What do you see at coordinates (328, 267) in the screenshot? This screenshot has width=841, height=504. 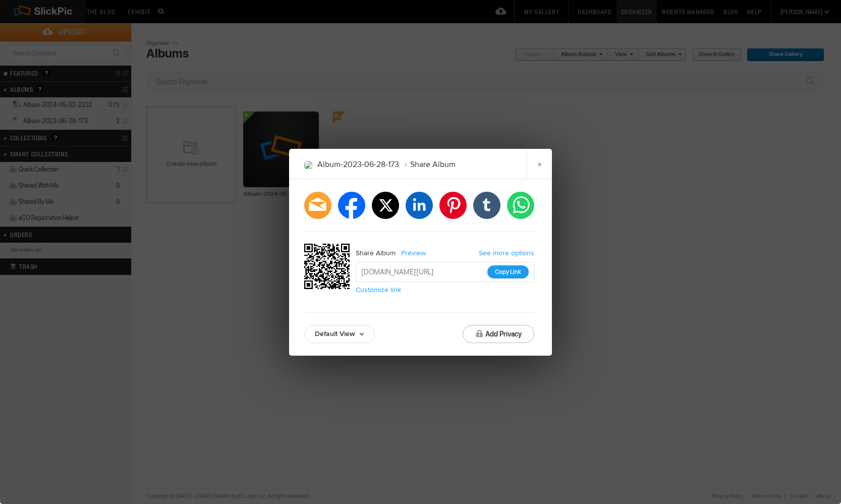 I see `div: https://slickpic.us/18091184TcDx` at bounding box center [328, 267].